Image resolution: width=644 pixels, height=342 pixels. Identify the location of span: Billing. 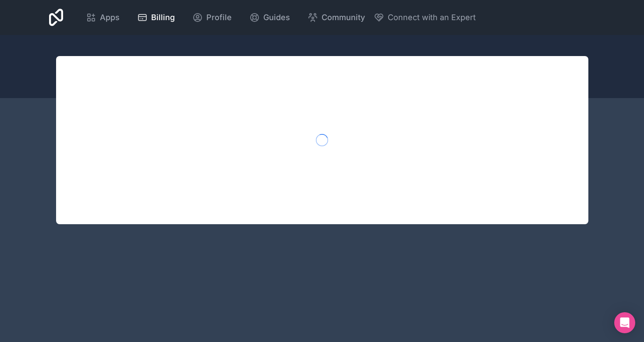
(163, 18).